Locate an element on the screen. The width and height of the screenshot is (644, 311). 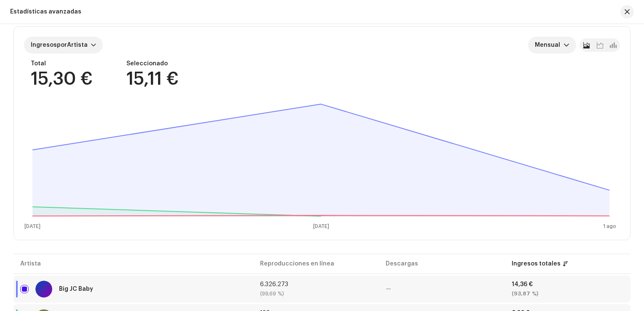
div: dropdown trigger is located at coordinates (567, 45).